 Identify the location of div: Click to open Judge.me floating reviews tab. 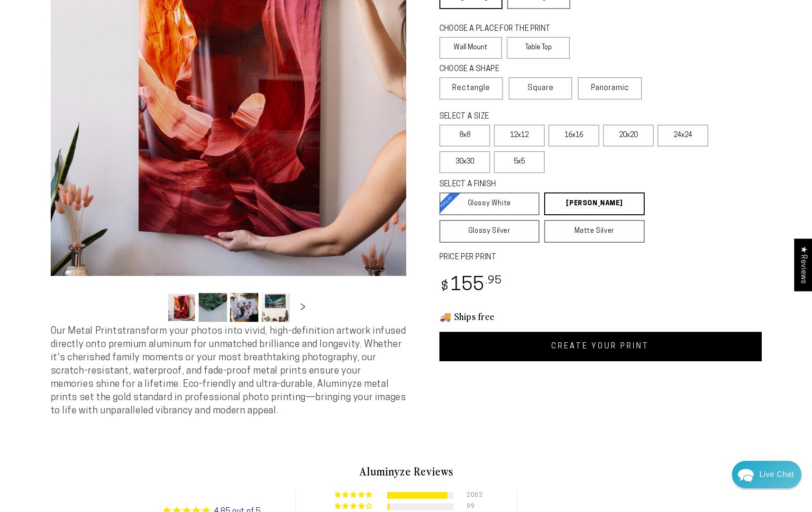
(803, 264).